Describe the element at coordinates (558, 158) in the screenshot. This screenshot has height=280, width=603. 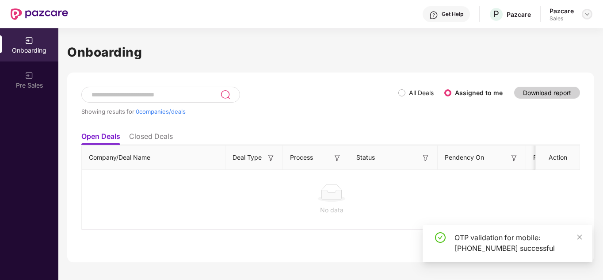
I see `th: Action` at that location.